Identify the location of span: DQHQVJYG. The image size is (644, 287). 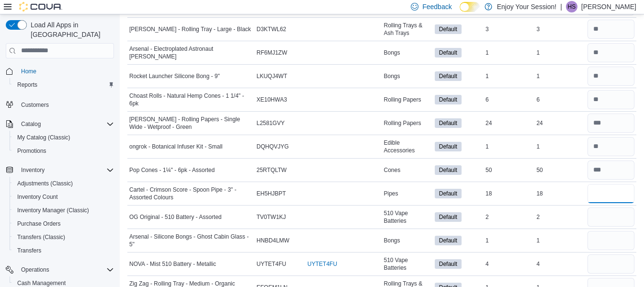
(272, 147).